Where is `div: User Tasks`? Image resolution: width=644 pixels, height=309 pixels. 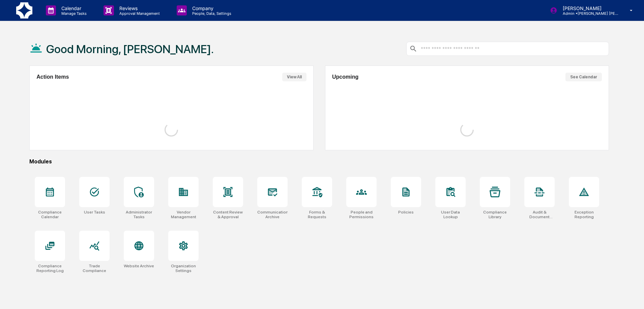 div: User Tasks is located at coordinates (95, 213).